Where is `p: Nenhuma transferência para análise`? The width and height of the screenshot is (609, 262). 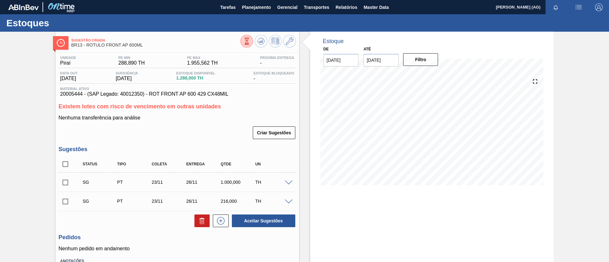
p: Nenhuma transferência para análise is located at coordinates (177, 118).